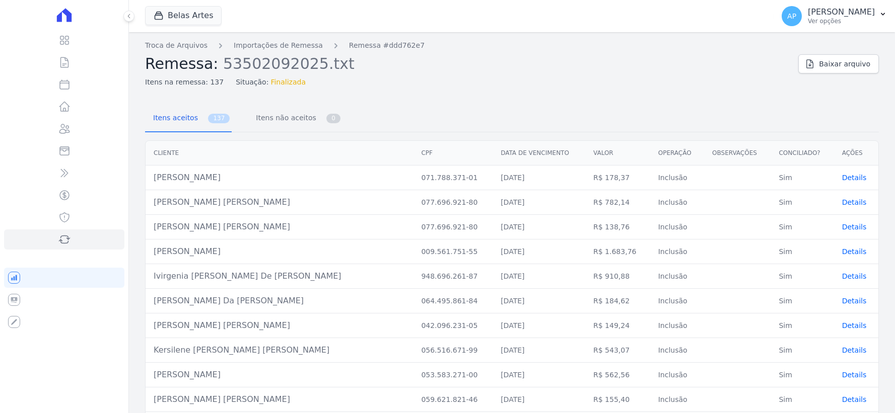  Describe the element at coordinates (838, 64) in the screenshot. I see `a: Baixar arquivo` at that location.